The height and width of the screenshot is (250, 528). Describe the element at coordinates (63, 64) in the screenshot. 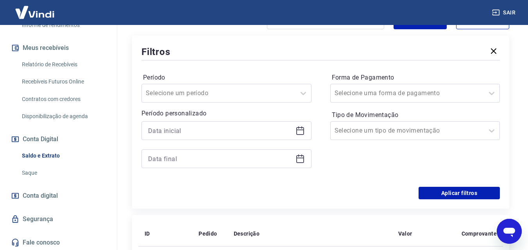

I see `a: Relatório de Recebíveis` at that location.